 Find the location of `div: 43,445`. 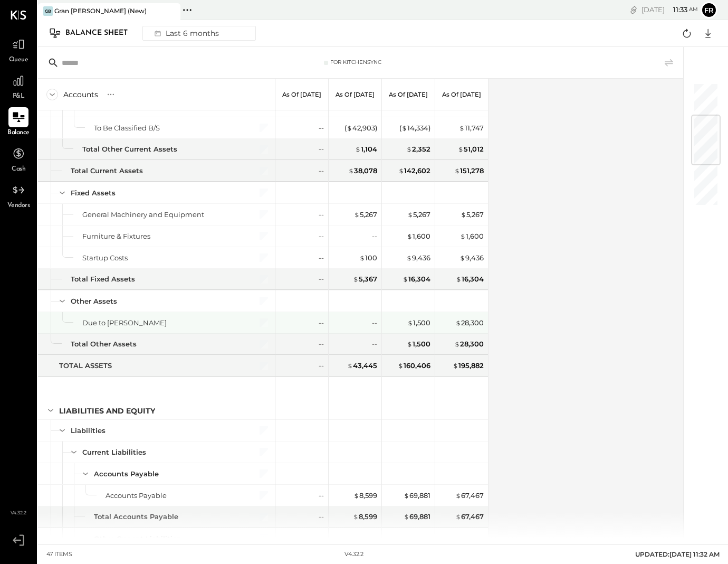

div: 43,445 is located at coordinates (363, 365).